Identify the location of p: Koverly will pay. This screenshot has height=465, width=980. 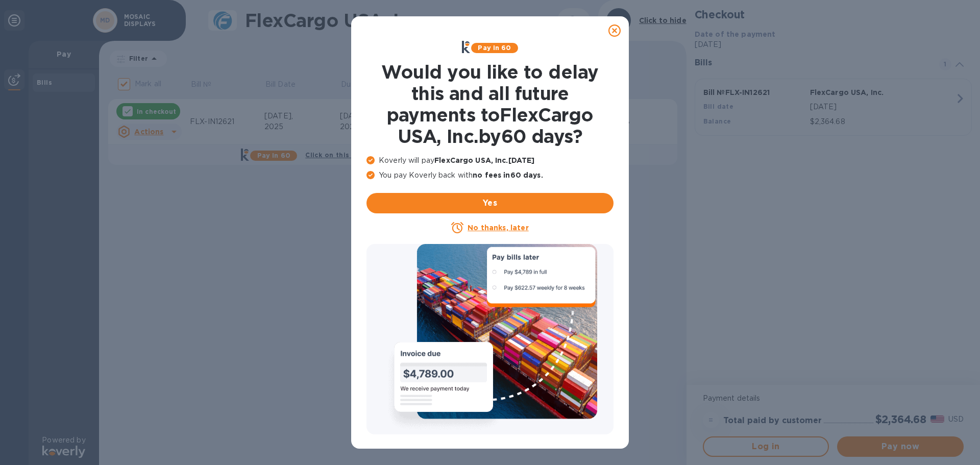
(490, 160).